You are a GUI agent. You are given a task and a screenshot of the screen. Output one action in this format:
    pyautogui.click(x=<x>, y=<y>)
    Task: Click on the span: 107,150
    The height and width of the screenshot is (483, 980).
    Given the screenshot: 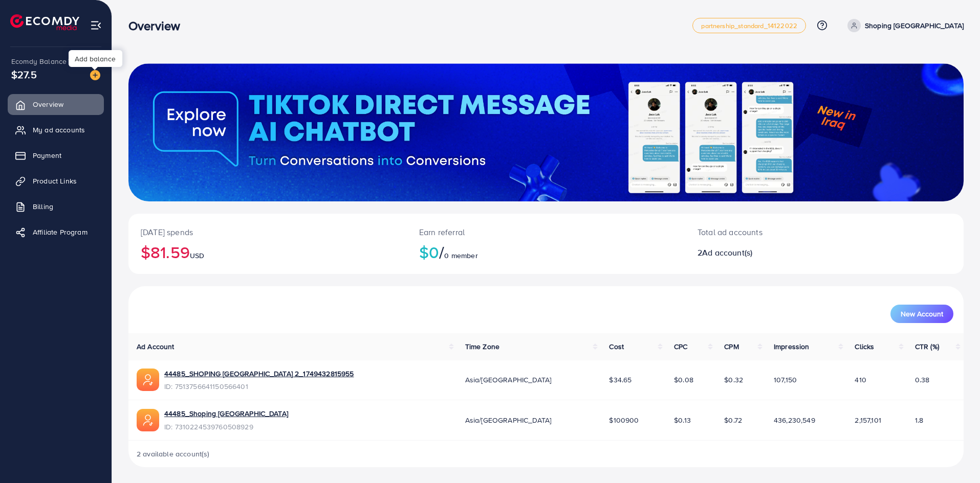 What is the action you would take?
    pyautogui.click(x=785, y=380)
    